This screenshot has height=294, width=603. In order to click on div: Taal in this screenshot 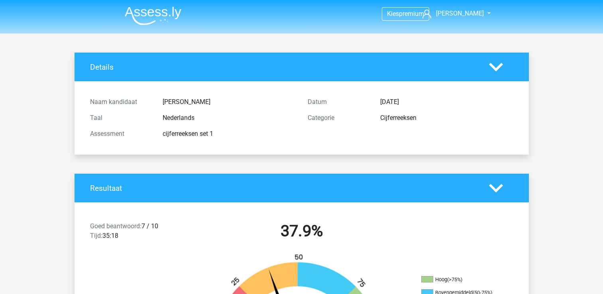, I will do `click(120, 118)`.